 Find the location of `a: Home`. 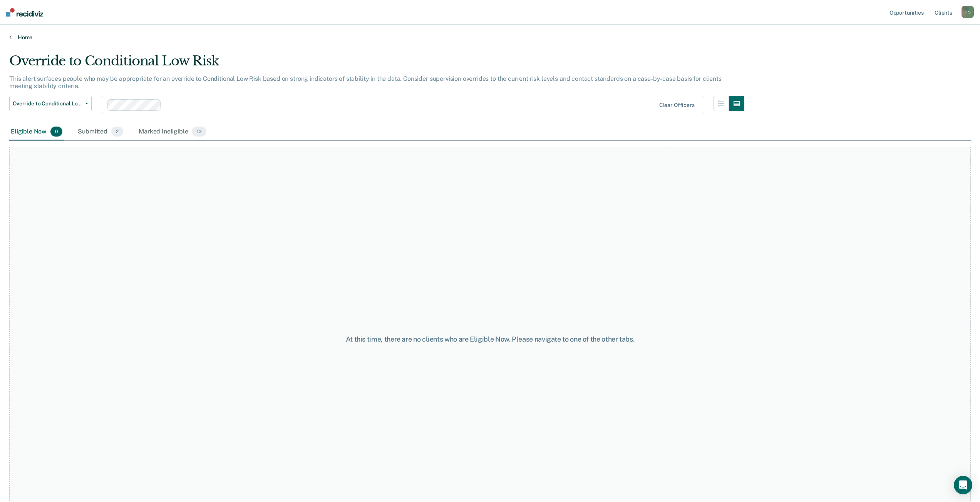

a: Home is located at coordinates (490, 37).